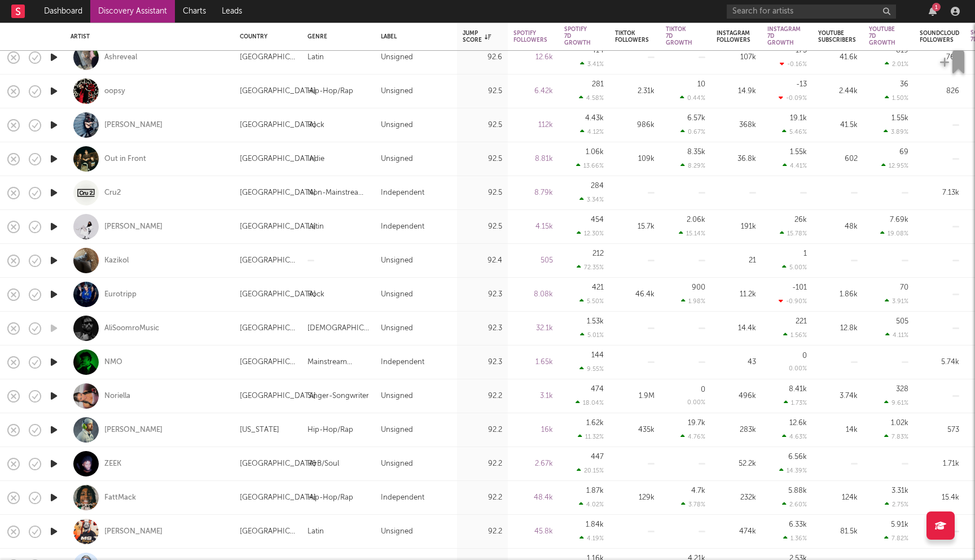 This screenshot has width=975, height=560. Describe the element at coordinates (692, 233) in the screenshot. I see `div: 15.14 %` at that location.